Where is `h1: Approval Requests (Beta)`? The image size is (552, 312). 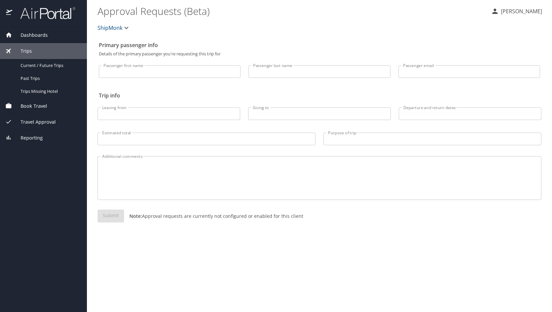 h1: Approval Requests (Beta) is located at coordinates (292, 11).